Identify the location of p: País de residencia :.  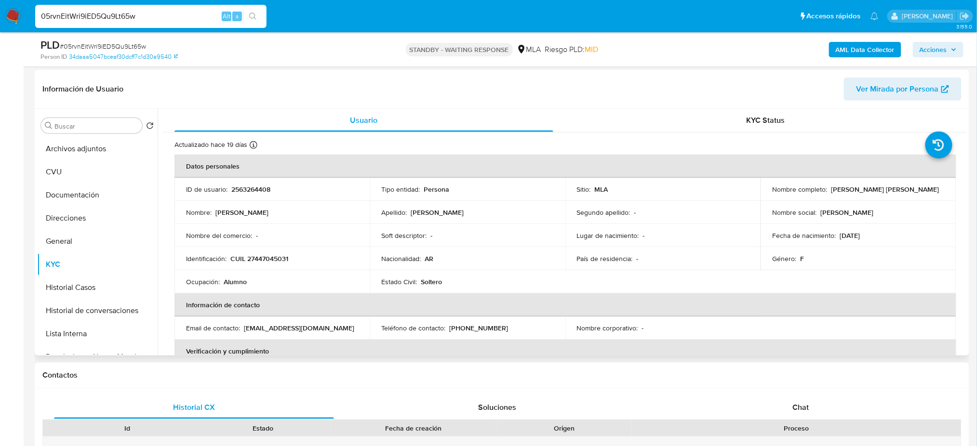
(605, 259).